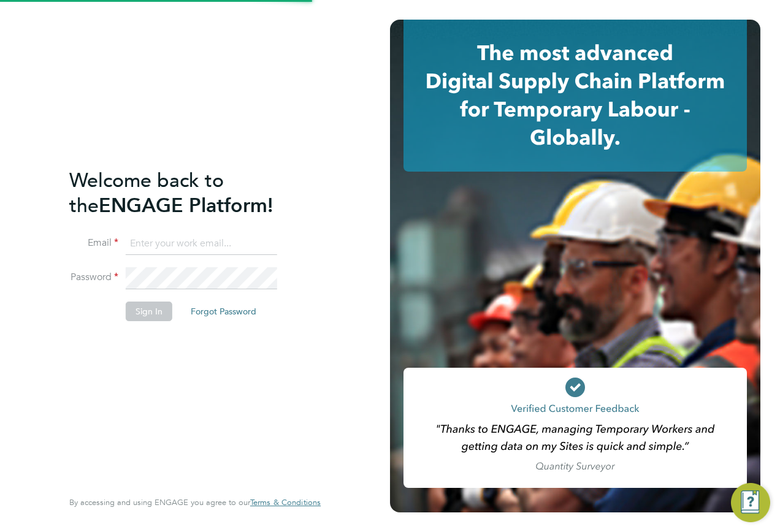  What do you see at coordinates (149, 311) in the screenshot?
I see `button: Sign In` at bounding box center [149, 311].